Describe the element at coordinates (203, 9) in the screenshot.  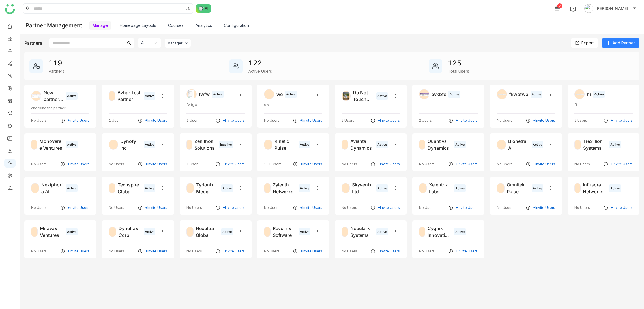
I see `img: ask-buddy-normal.svg` at that location.